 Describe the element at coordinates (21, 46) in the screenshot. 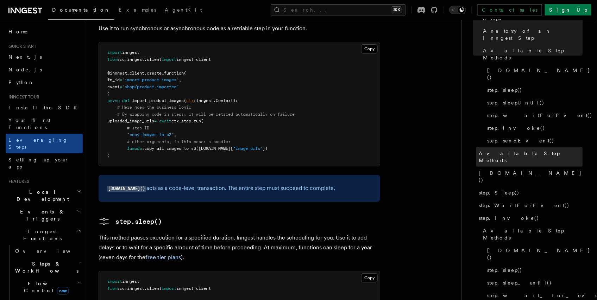

I see `span: Quick start` at that location.